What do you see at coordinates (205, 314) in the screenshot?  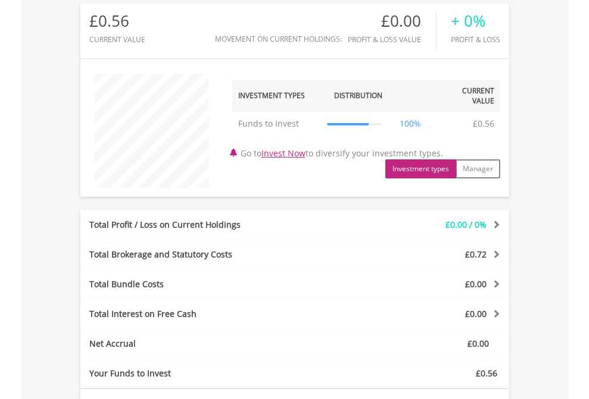 I see `div: Total Interest on Free Cash` at bounding box center [205, 314].